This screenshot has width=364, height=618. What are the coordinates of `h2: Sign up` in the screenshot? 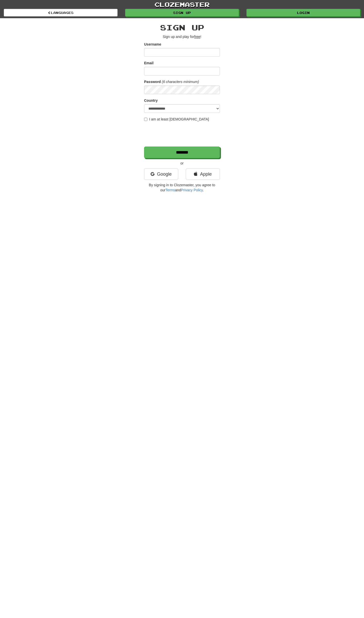 It's located at (182, 27).